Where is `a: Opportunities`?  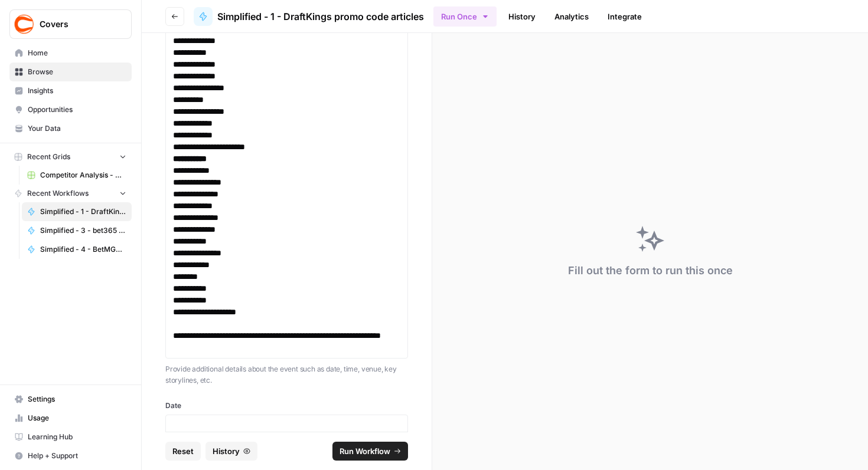
a: Opportunities is located at coordinates (70, 110).